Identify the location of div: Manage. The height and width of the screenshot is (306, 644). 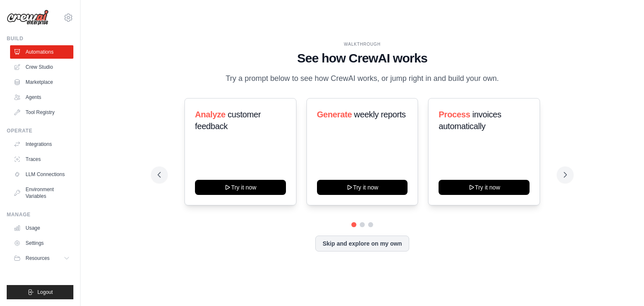
(40, 215).